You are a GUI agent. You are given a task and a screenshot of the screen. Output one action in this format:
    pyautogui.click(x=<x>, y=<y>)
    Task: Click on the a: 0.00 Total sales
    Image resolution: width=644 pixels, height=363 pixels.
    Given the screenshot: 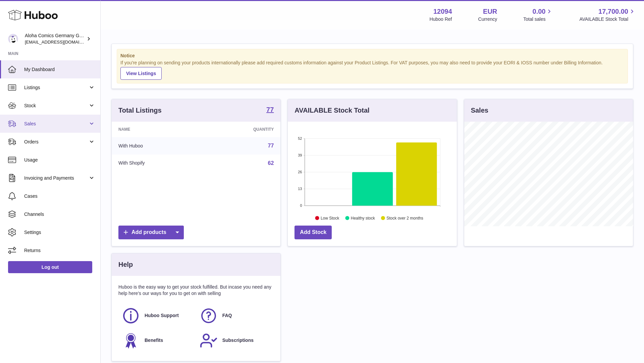 What is the action you would take?
    pyautogui.click(x=538, y=15)
    